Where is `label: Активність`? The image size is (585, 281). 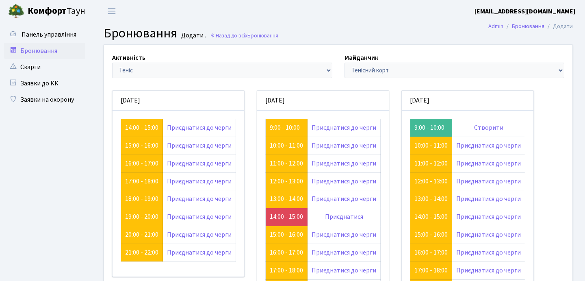
label: Активність is located at coordinates (129, 58).